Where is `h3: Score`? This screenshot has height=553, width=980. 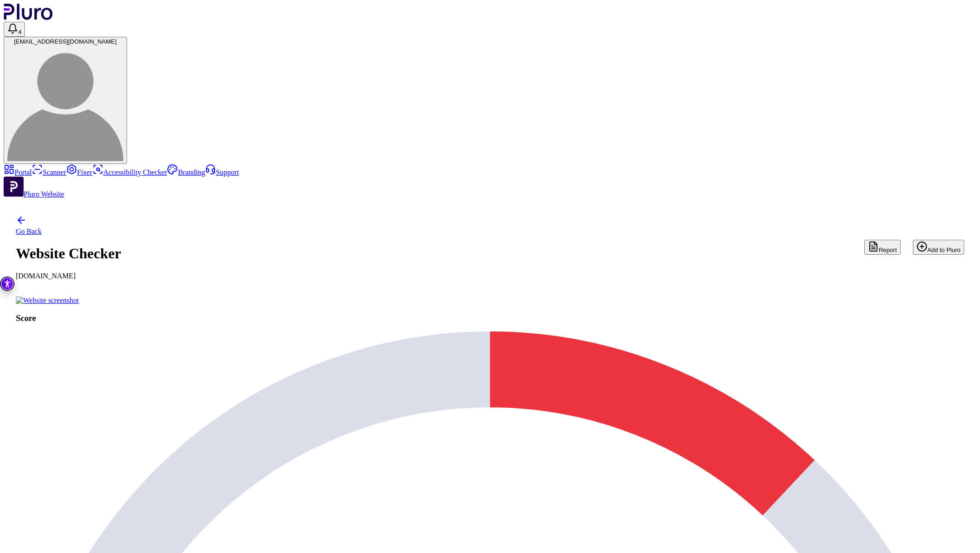 h3: Score is located at coordinates (490, 318).